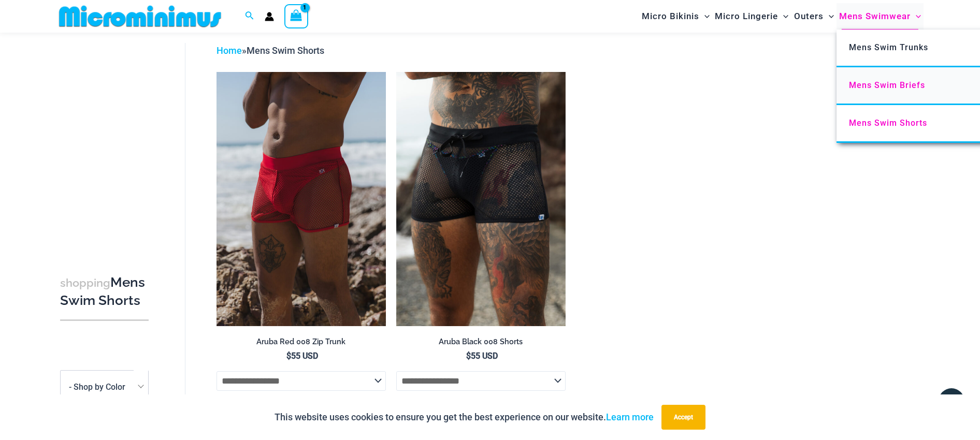 This screenshot has width=980, height=440. Describe the element at coordinates (301, 199) in the screenshot. I see `img: Aruba Red 008 Zip Trunk 05` at that location.